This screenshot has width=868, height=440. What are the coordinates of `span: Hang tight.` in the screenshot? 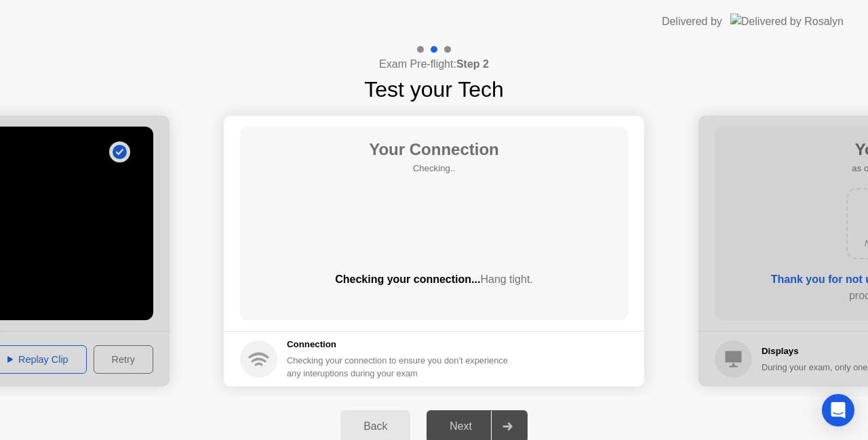 It's located at (506, 279).